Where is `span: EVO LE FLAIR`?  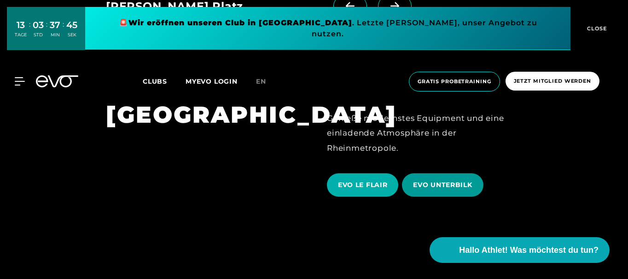 span: EVO LE FLAIR is located at coordinates (362, 185).